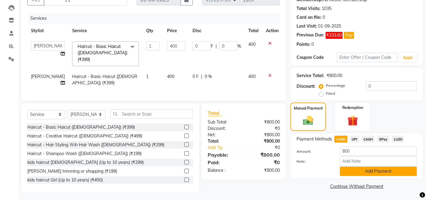  What do you see at coordinates (349, 35) in the screenshot?
I see `button: Pay` at bounding box center [349, 35].